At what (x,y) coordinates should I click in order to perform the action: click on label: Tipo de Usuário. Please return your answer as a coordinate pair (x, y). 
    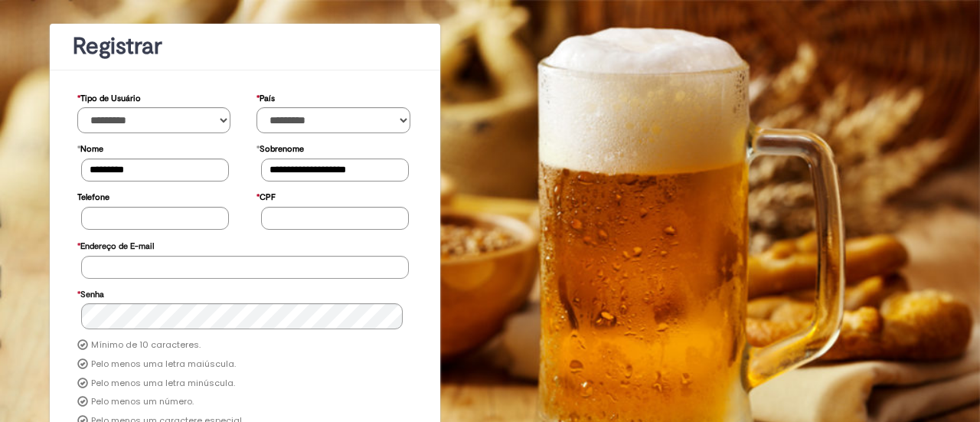
    Looking at the image, I should click on (109, 97).